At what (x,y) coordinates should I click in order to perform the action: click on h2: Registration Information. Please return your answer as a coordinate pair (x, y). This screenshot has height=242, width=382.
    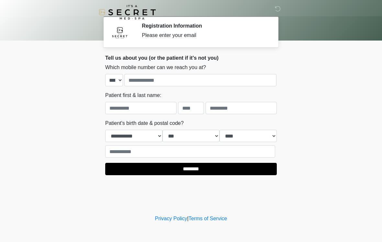
    Looking at the image, I should click on (204, 26).